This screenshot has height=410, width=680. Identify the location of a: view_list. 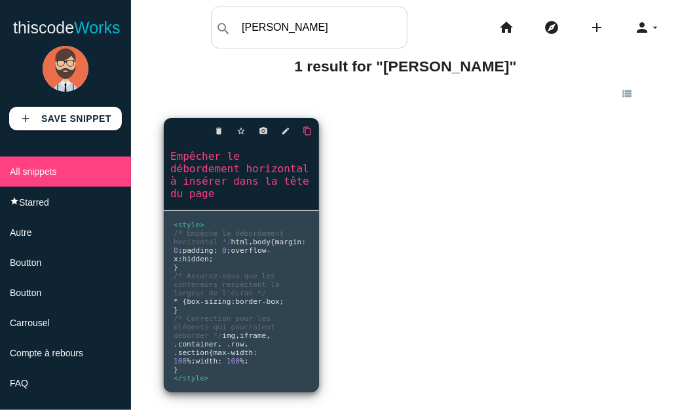
(628, 93).